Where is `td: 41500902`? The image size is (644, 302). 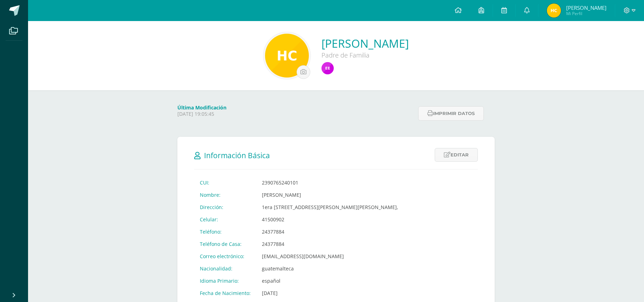 td: 41500902 is located at coordinates (330, 219).